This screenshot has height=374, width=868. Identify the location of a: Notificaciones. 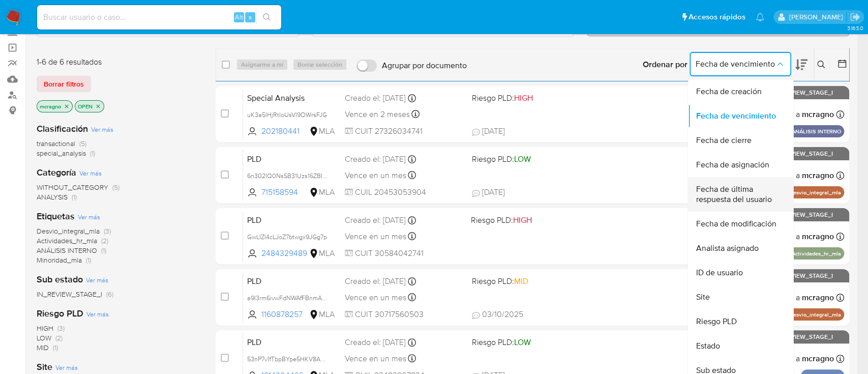
(760, 17).